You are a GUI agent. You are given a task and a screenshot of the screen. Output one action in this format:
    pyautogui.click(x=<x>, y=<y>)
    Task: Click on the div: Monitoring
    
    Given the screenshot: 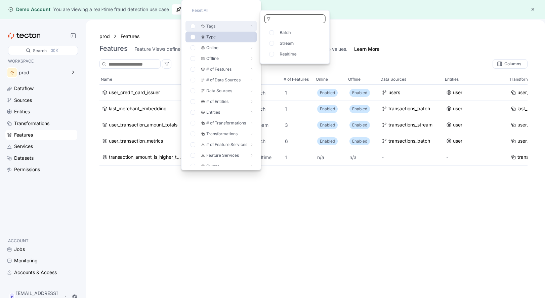 What is the action you would take?
    pyautogui.click(x=26, y=260)
    